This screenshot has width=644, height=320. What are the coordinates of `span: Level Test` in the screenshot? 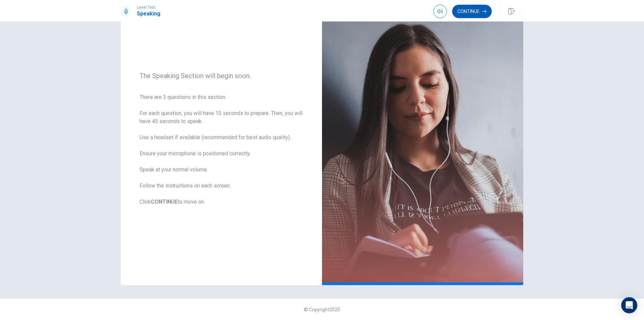 It's located at (149, 7).